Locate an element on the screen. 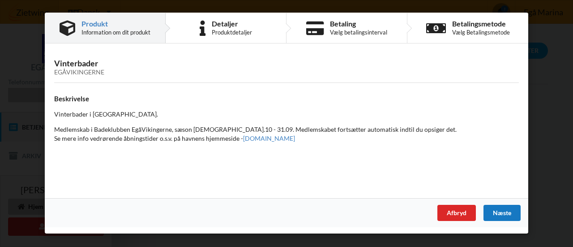 This screenshot has height=247, width=573. div: Næste is located at coordinates (502, 213).